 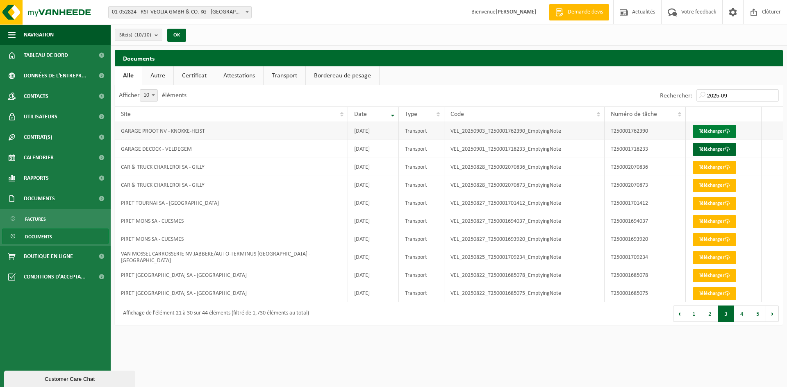 What do you see at coordinates (524, 257) in the screenshot?
I see `td: VEL_20250825_T250001709234_EmptyingNote` at bounding box center [524, 257].